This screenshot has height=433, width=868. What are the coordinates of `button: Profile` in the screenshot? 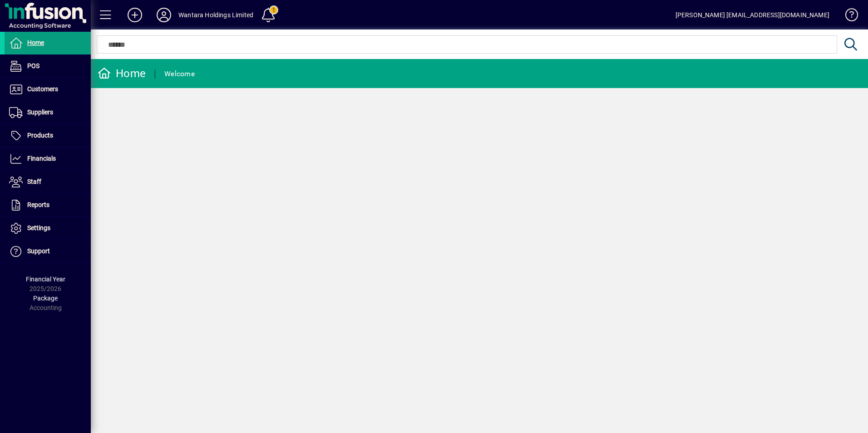 It's located at (164, 15).